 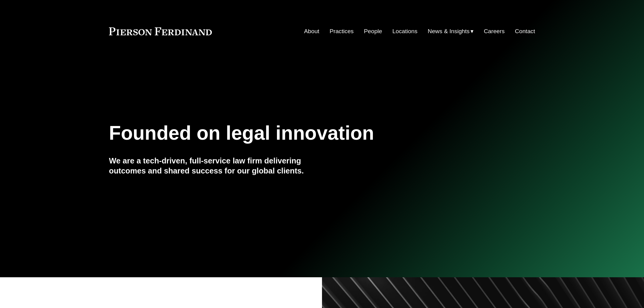 What do you see at coordinates (373, 32) in the screenshot?
I see `a: People` at bounding box center [373, 32].